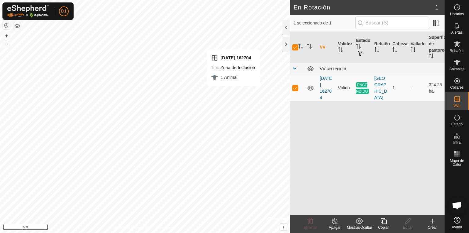 The height and width of the screenshot is (233, 469). What do you see at coordinates (457, 227) in the screenshot?
I see `span: Ayuda` at bounding box center [457, 227].